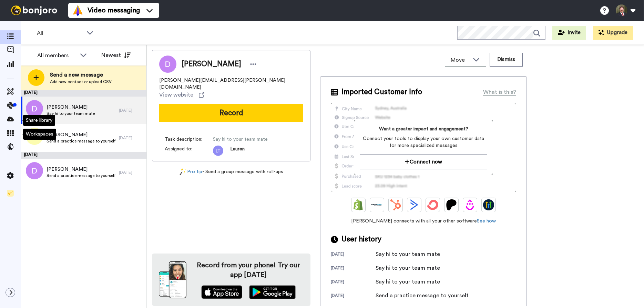 This screenshot has height=308, width=644. Describe the element at coordinates (189, 140) in the screenshot. I see `span: Task description :` at that location.